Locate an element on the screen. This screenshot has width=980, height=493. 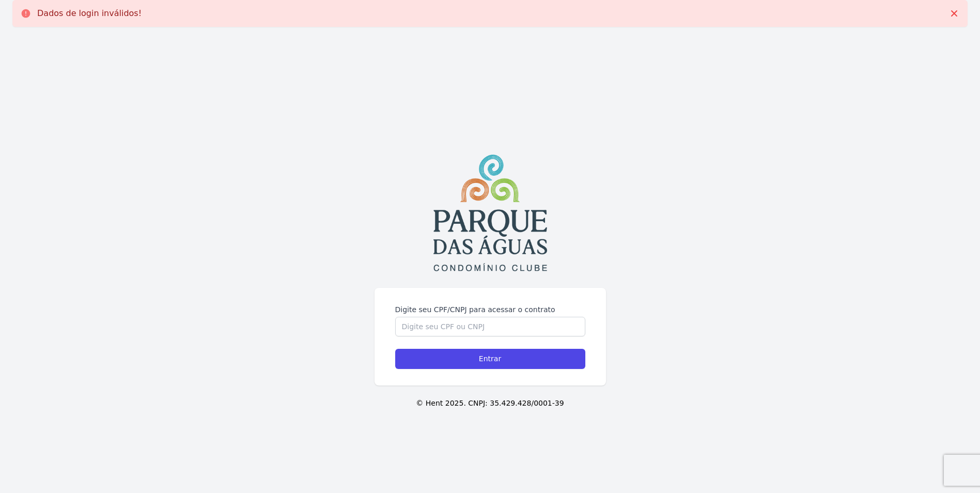
label: Digite seu CPF/CNPJ para acessar o contrato is located at coordinates (490, 310).